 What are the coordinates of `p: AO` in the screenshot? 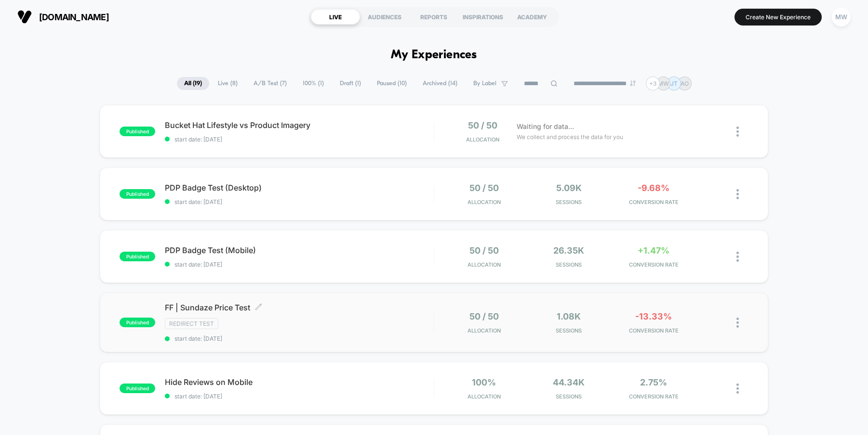 It's located at (684, 83).